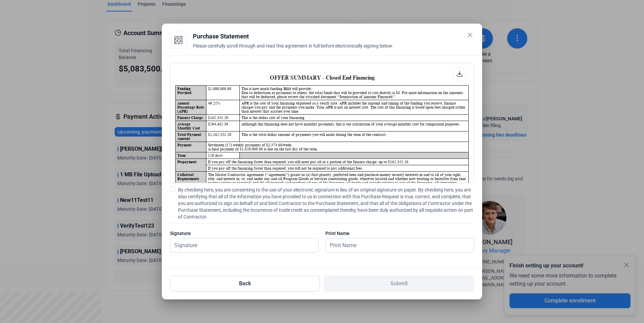 The image size is (644, 323). I want to click on strong: Payment, so click(184, 145).